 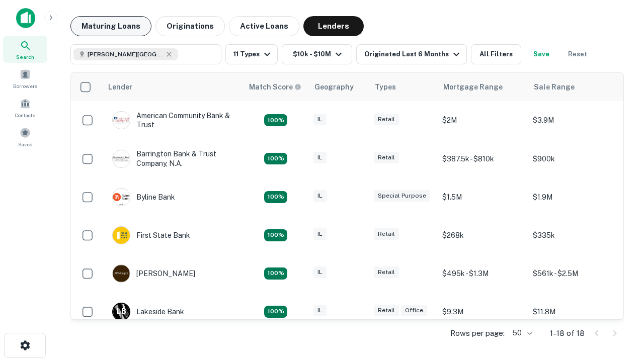 I want to click on button: Reset, so click(x=577, y=54).